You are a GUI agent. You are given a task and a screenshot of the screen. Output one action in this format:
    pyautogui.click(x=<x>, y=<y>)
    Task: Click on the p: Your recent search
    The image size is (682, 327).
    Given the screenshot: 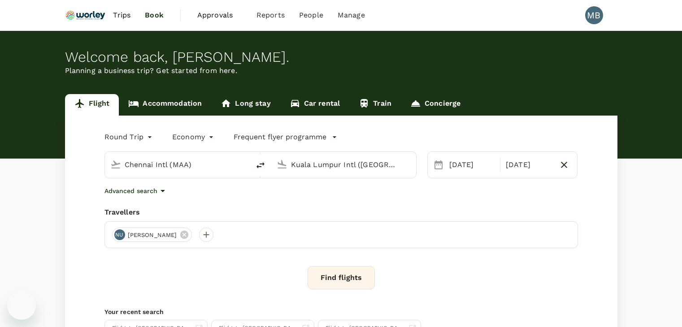 What is the action you would take?
    pyautogui.click(x=341, y=312)
    